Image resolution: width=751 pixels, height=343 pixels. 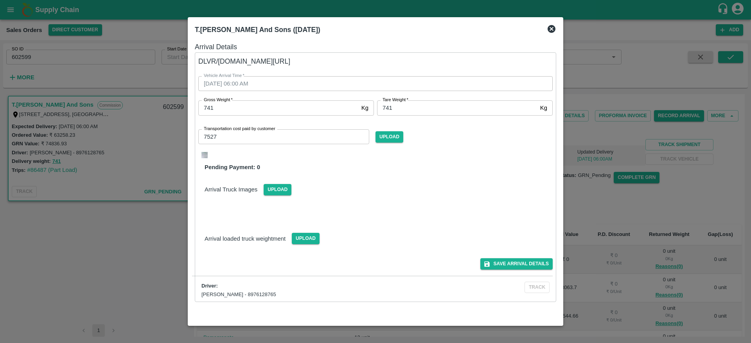 What do you see at coordinates (224, 76) in the screenshot?
I see `label: Vehicle Arrival Time` at bounding box center [224, 76].